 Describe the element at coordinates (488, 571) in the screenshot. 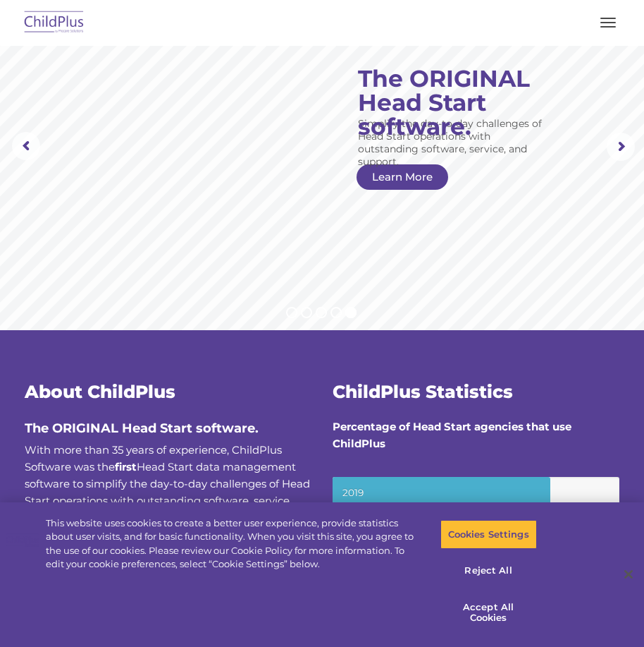

I see `button: Reject All` at that location.